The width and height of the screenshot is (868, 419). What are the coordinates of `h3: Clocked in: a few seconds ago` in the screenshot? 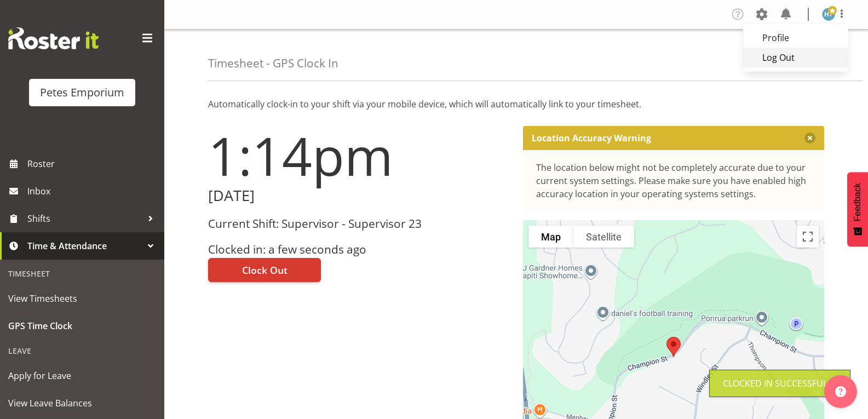 It's located at (359, 249).